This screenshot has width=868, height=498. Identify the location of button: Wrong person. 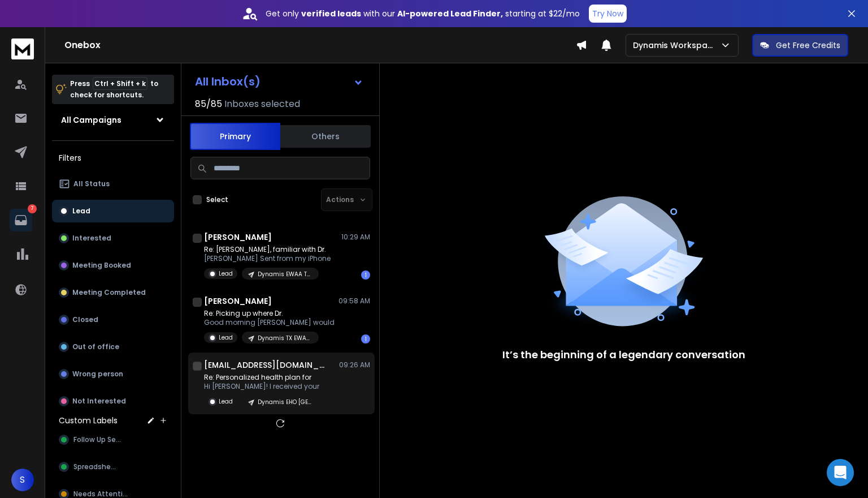
(113, 374).